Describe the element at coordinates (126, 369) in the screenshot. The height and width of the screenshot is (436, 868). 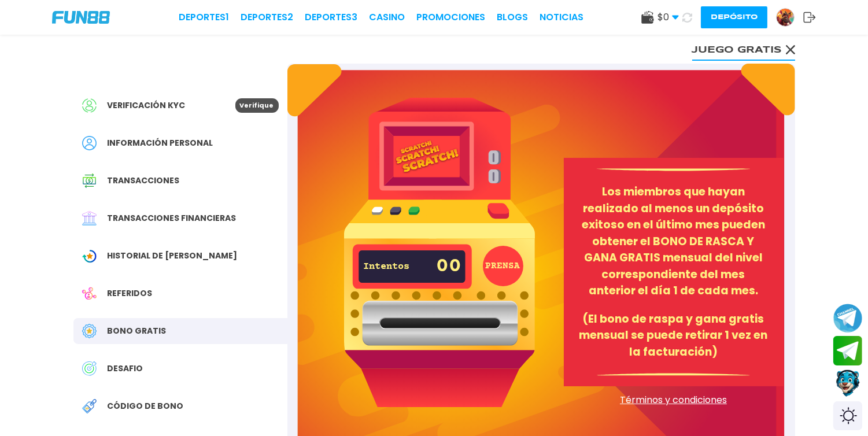
I see `span: DESAFIO` at that location.